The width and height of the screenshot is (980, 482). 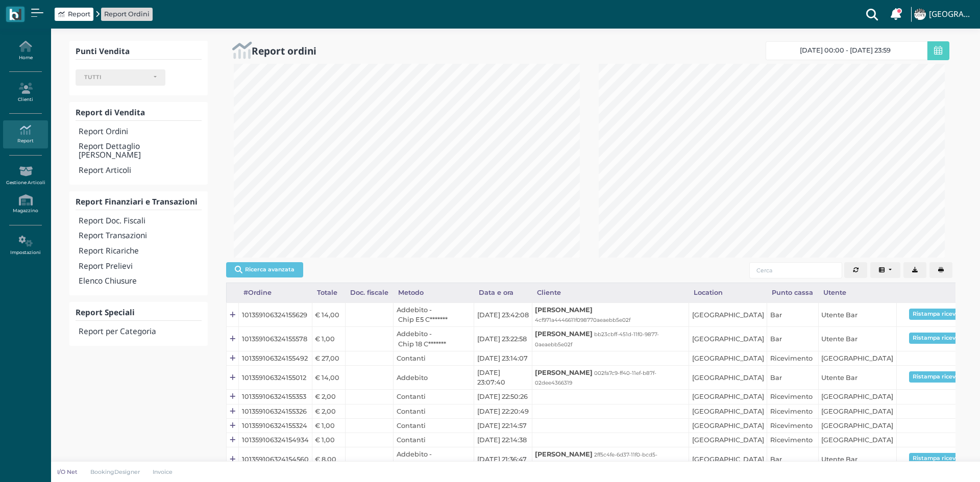 I want to click on div: Metodo, so click(x=433, y=293).